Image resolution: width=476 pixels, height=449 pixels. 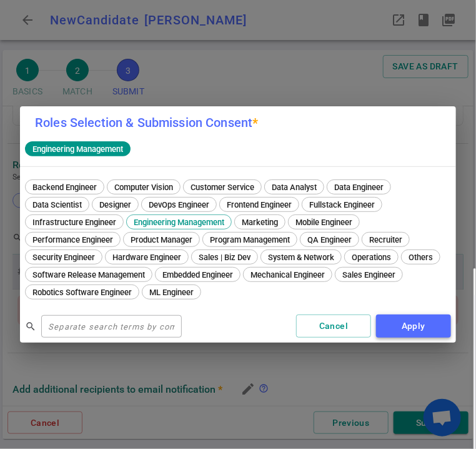 What do you see at coordinates (74, 222) in the screenshot?
I see `span: Infrastructure Engineer` at bounding box center [74, 222].